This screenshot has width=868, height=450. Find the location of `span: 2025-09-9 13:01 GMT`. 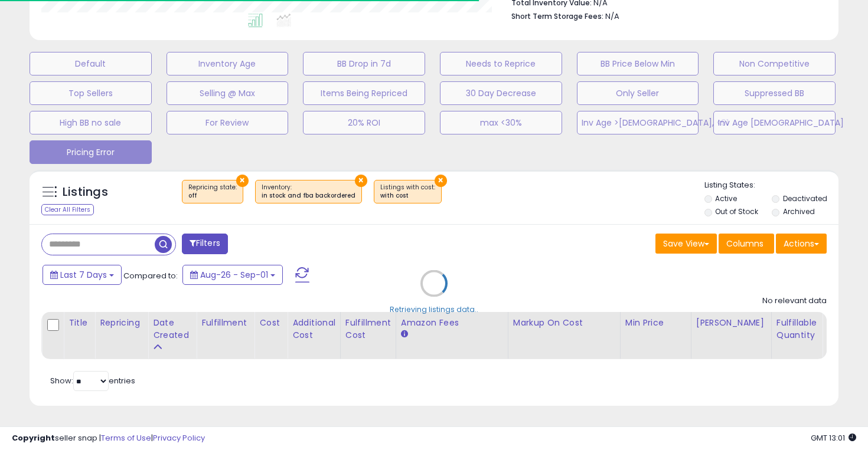

span: 2025-09-9 13:01 GMT is located at coordinates (834, 438).